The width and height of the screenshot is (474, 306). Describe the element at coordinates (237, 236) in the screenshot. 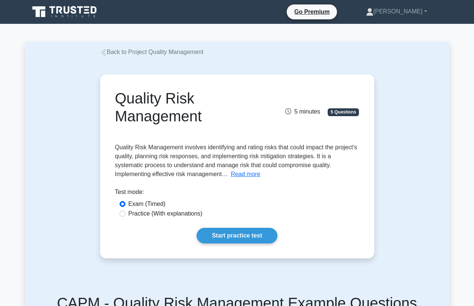

I see `a: Start practice test` at that location.